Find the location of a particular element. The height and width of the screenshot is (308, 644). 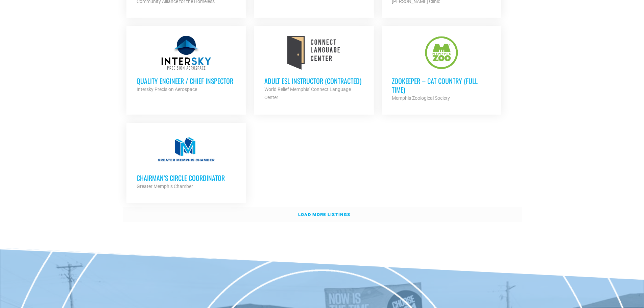

a: Adult ESL Instructor (Contracted) World Relief Memphis' Connect Language Center is located at coordinates (314, 69).